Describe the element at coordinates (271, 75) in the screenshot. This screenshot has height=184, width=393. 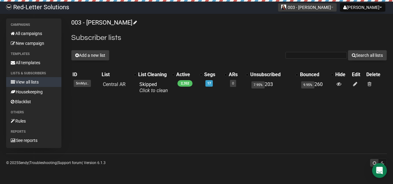
I see `div: Unsubscribed` at that location.